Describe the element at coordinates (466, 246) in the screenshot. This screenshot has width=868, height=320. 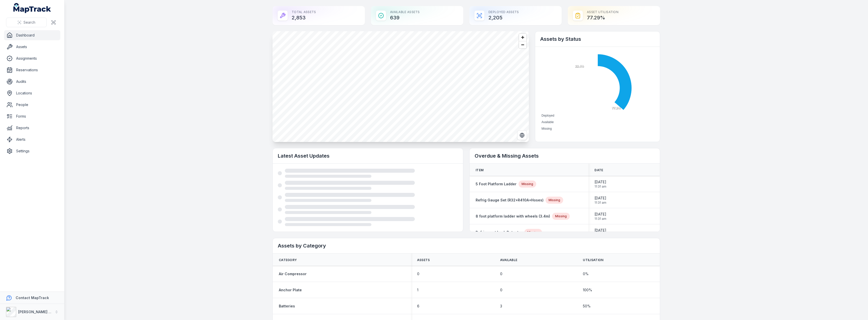
I see `h2: Assets by Category` at that location.